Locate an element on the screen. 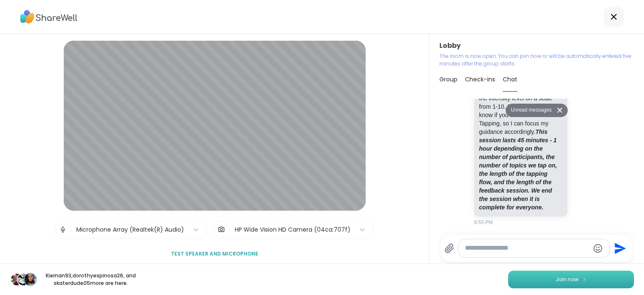 Image resolution: width=644 pixels, height=295 pixels. img: ShareWell Logomark is located at coordinates (584, 279).